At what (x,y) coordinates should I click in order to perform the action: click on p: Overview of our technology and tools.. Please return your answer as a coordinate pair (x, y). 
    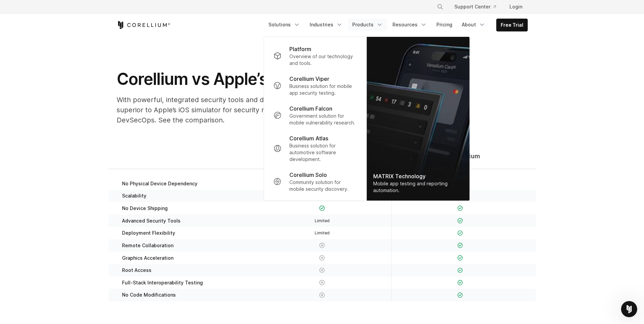
    Looking at the image, I should click on (323, 60).